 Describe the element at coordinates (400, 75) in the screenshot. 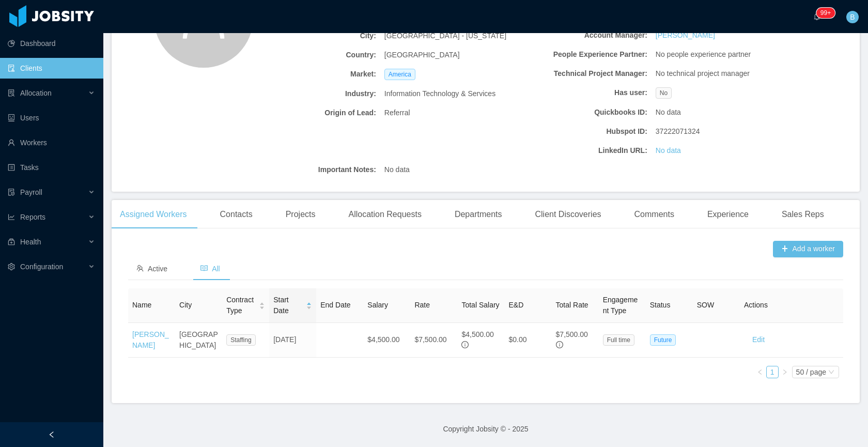

I see `span: America` at that location.